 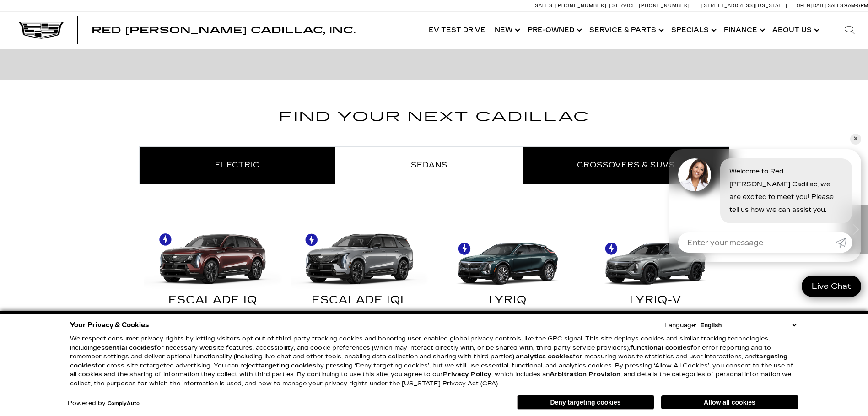 I want to click on p: We respect consumer privacy rights by letting visitors opt out of third-party tracking cookies an..., so click(x=434, y=361).